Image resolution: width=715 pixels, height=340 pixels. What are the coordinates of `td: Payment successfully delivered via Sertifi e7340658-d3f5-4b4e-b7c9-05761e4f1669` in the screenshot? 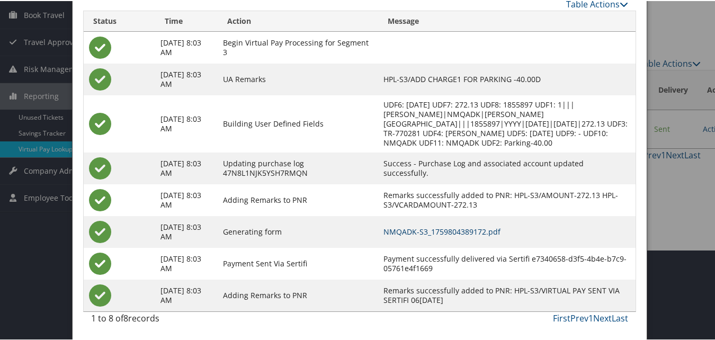 It's located at (507, 263).